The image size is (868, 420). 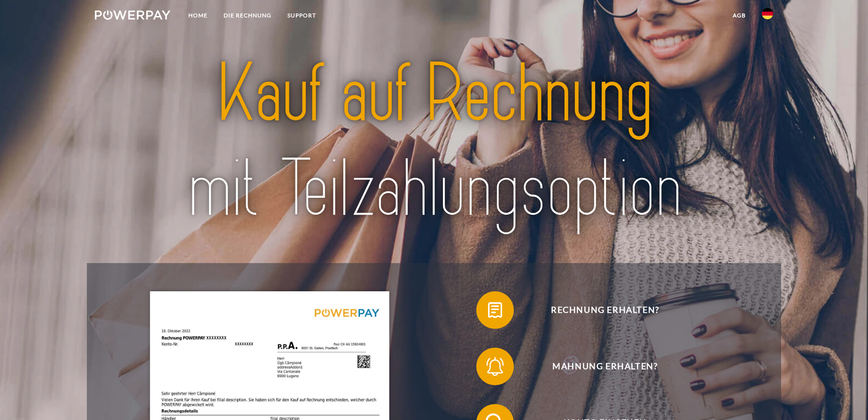 What do you see at coordinates (598, 311) in the screenshot?
I see `button: Rechnung erhalten?` at bounding box center [598, 311].